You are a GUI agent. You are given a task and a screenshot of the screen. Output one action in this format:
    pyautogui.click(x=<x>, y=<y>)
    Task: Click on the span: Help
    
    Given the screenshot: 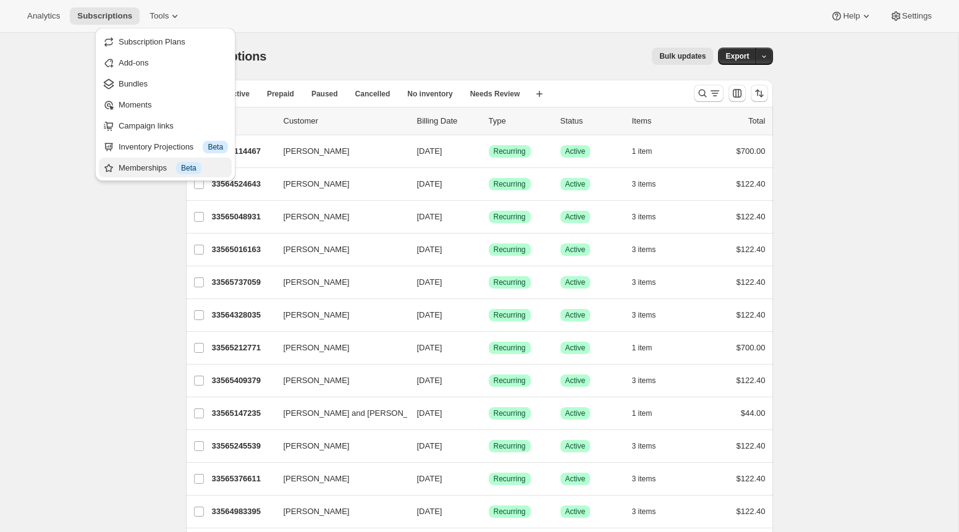 What is the action you would take?
    pyautogui.click(x=851, y=16)
    